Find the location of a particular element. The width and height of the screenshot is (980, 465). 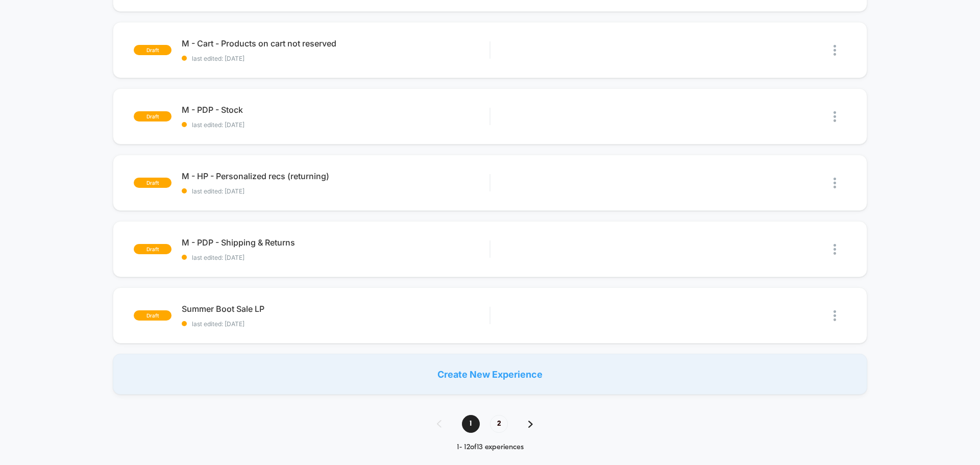

span: M - PDP - Stock is located at coordinates (335, 110).